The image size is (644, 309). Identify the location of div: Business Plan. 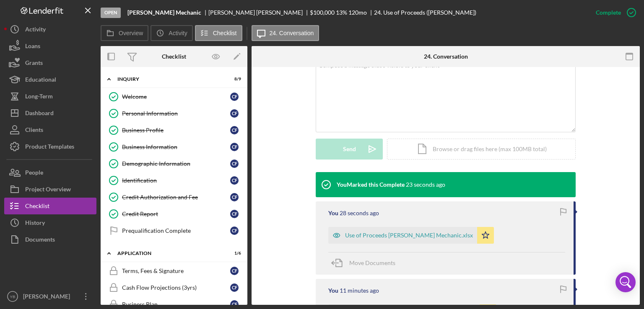
(176, 304).